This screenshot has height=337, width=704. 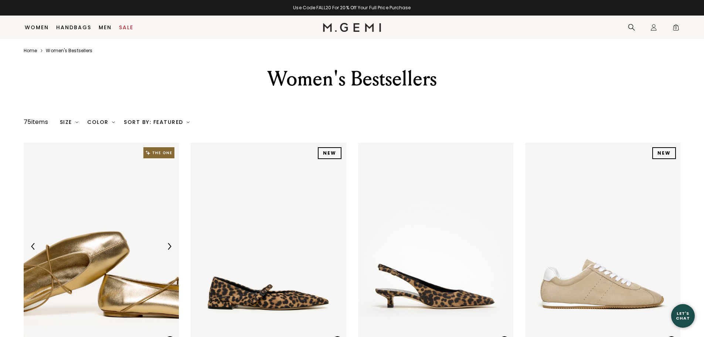 I want to click on img: The One tag, so click(x=159, y=153).